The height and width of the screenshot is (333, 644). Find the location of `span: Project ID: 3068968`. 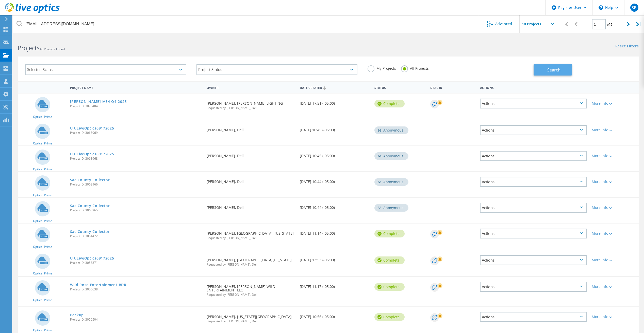

span: Project ID: 3068968 is located at coordinates (136, 159).